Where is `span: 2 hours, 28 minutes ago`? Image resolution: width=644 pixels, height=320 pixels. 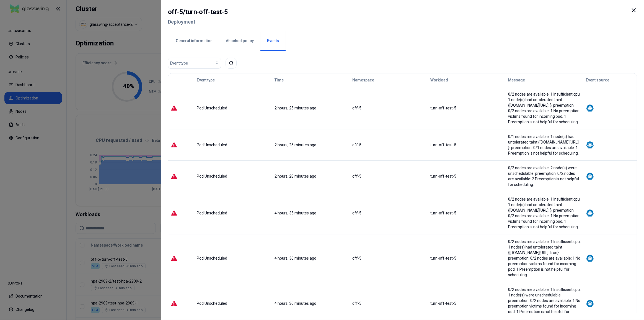 span: 2 hours, 28 minutes ago is located at coordinates (295, 176).